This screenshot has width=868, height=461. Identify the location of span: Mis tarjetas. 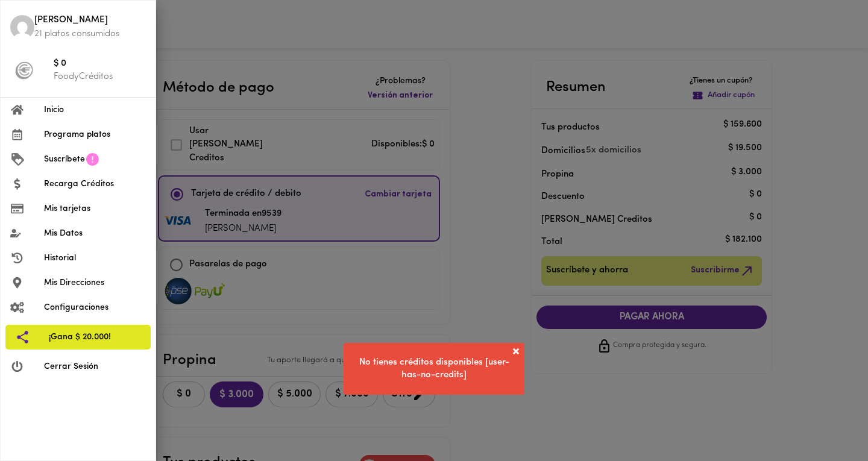
(95, 209).